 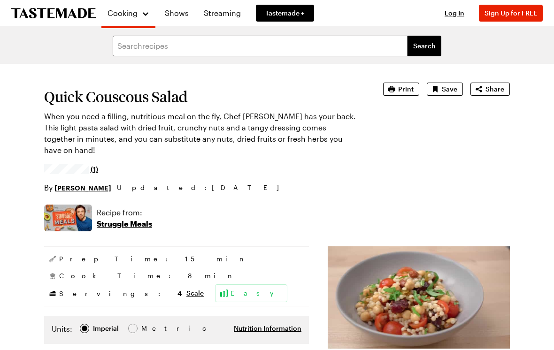 I want to click on p: Struggle Meals, so click(x=124, y=224).